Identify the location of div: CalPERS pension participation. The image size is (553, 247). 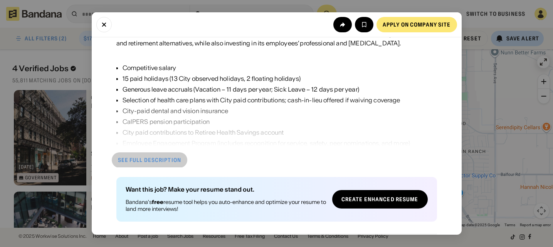
(266, 122).